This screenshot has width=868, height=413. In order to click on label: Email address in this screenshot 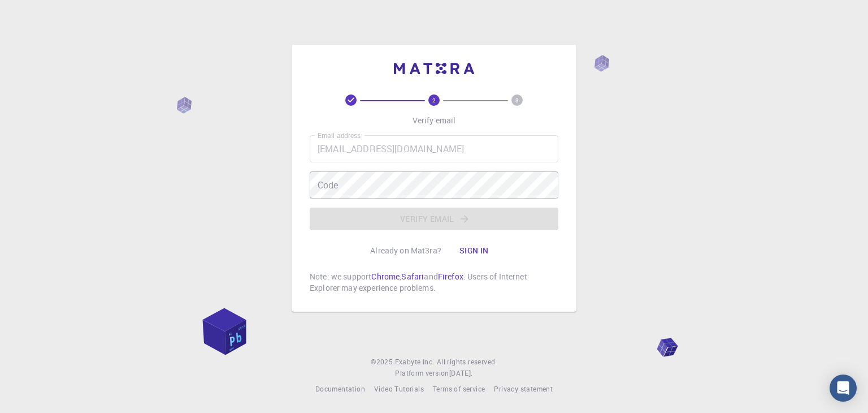, I will do `click(339, 135)`.